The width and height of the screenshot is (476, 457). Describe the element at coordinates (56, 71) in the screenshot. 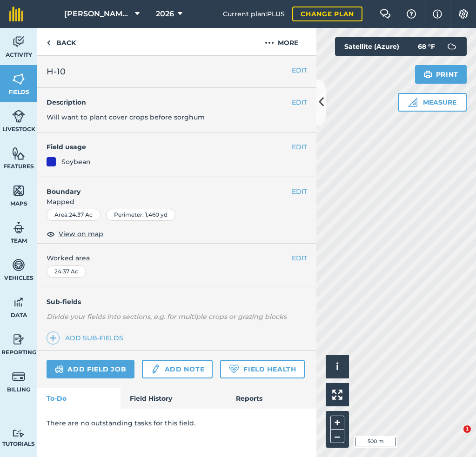

I see `span: H-10` at that location.